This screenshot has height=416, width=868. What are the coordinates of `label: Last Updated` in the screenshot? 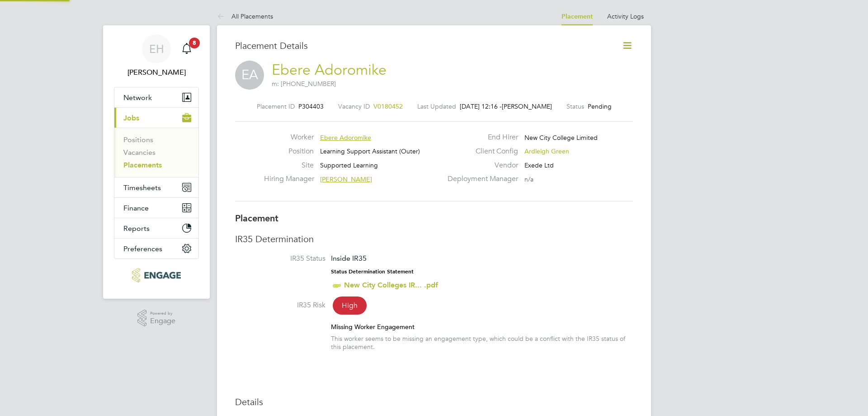 It's located at (437, 106).